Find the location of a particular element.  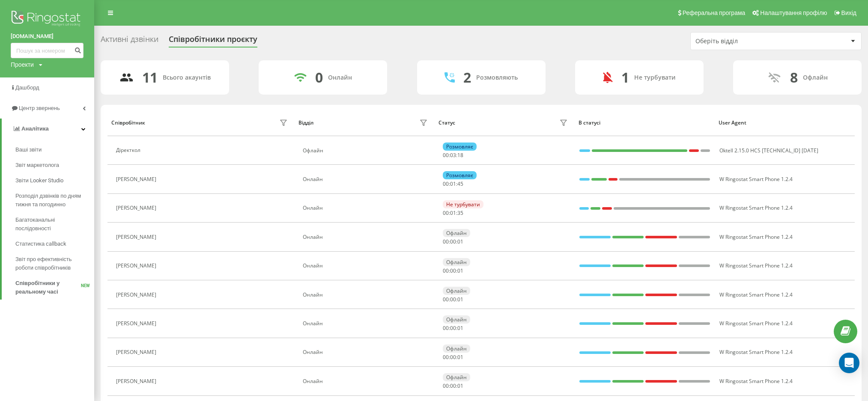

div: 8 is located at coordinates (794, 77).